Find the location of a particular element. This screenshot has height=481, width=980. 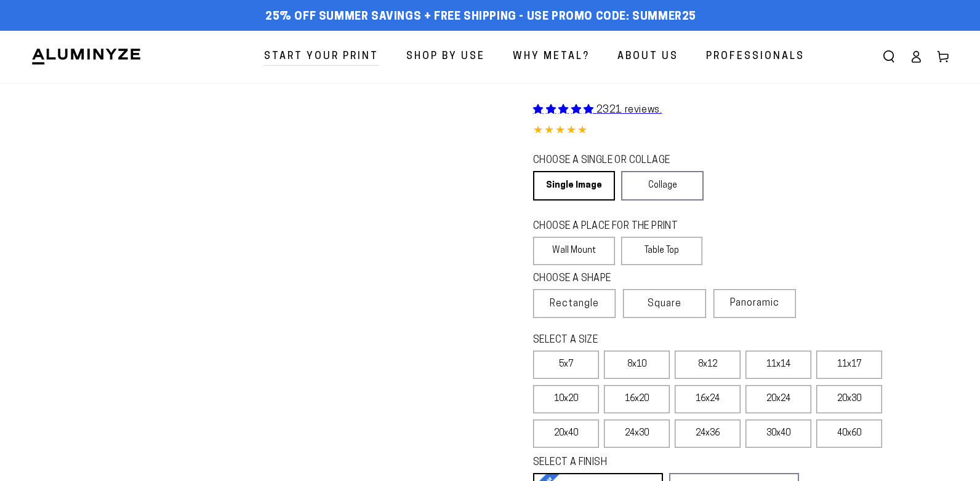

label: 16x20 is located at coordinates (636, 399).